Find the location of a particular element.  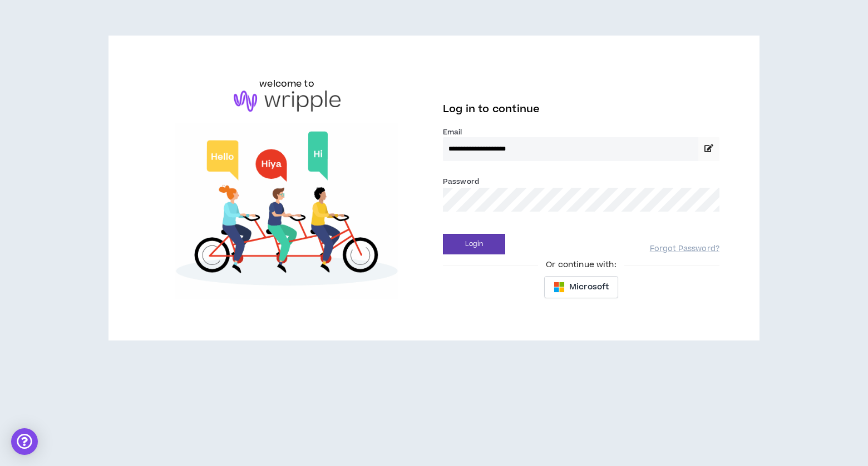

label: Password is located at coordinates (460, 182).